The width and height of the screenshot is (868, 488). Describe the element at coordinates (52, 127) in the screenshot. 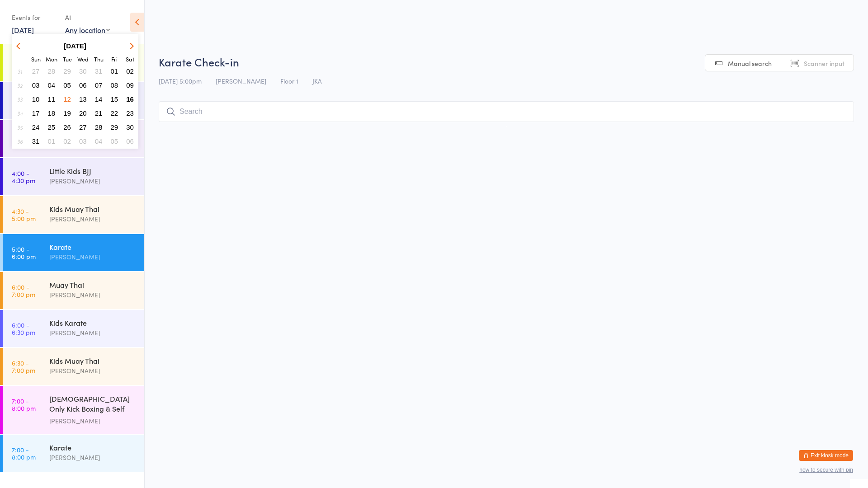

I see `span: 25` at that location.